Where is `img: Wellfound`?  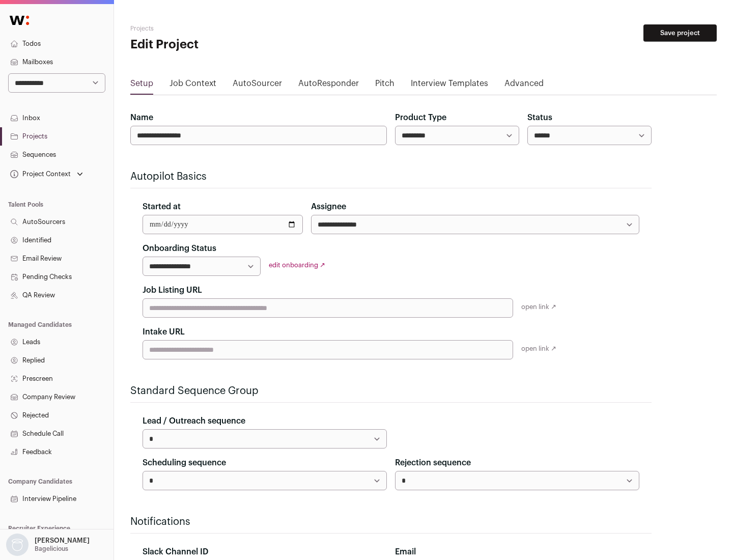
img: Wellfound is located at coordinates (19, 20).